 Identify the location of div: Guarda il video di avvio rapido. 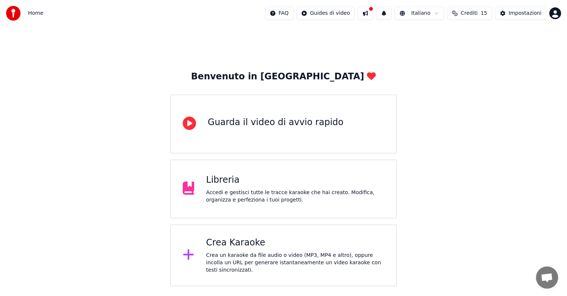
(276, 123).